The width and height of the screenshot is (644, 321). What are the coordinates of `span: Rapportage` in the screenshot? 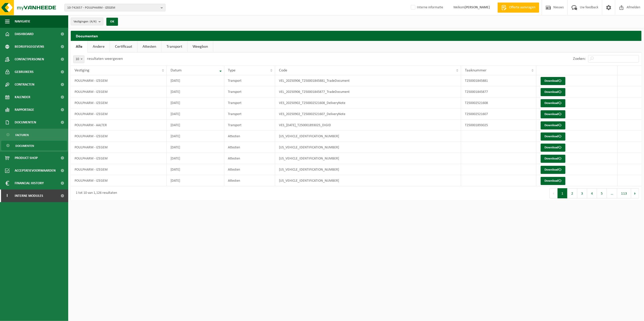 It's located at (24, 110).